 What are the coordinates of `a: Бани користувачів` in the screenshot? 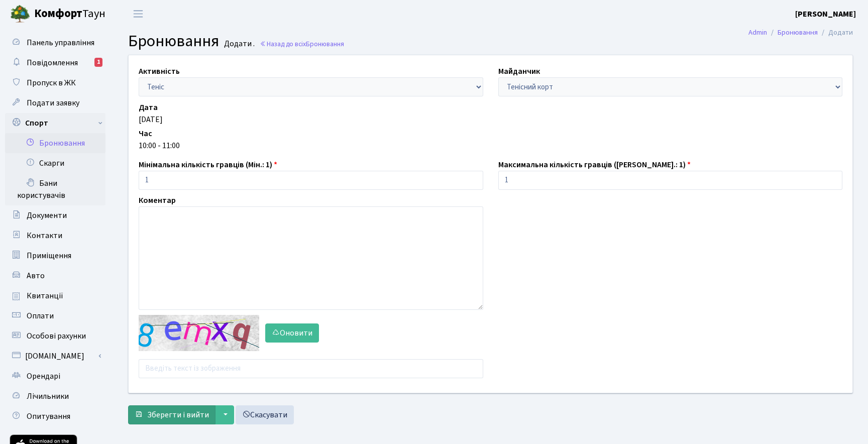 It's located at (55, 189).